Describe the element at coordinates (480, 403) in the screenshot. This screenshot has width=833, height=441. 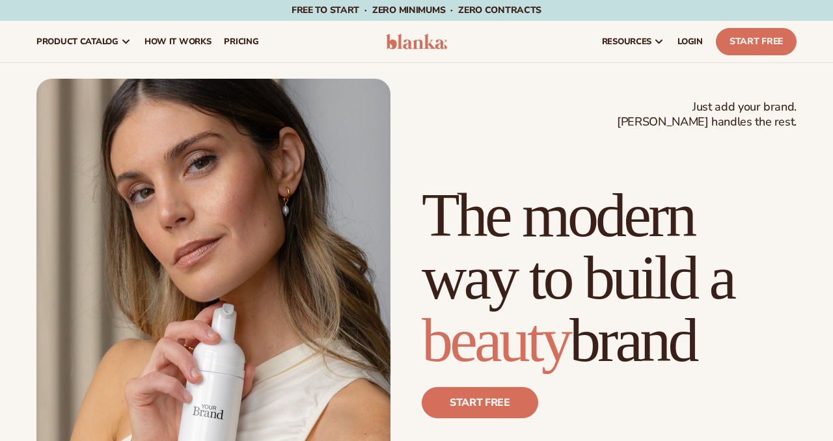
I see `a: Start free` at that location.